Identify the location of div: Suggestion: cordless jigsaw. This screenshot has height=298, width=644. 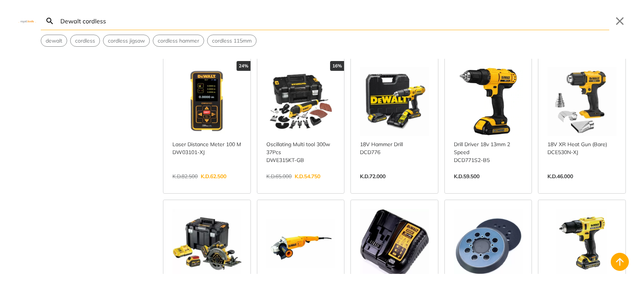
(126, 41).